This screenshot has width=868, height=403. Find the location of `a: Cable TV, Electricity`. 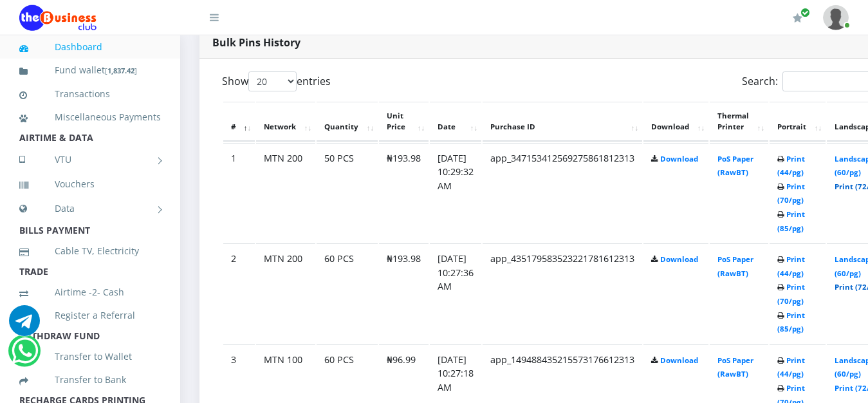

a: Cable TV, Electricity is located at coordinates (90, 251).